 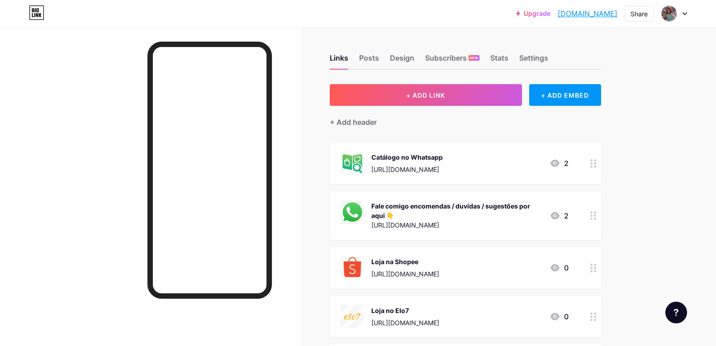 What do you see at coordinates (565, 95) in the screenshot?
I see `div: + ADD EMBED` at bounding box center [565, 95].